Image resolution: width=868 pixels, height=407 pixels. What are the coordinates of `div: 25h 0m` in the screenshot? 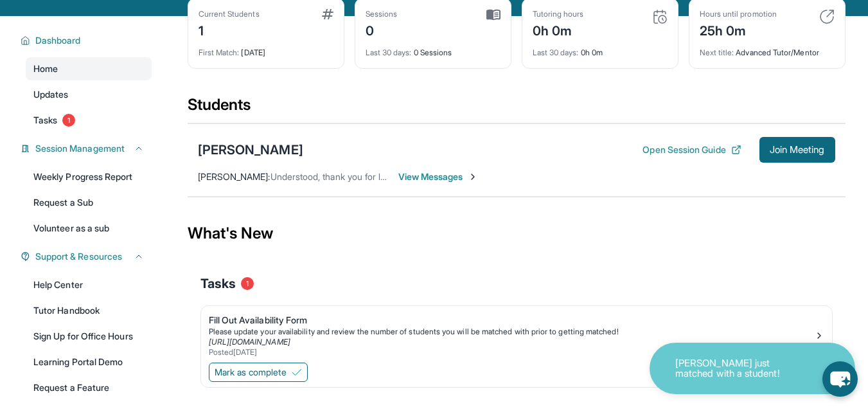 It's located at (738, 30).